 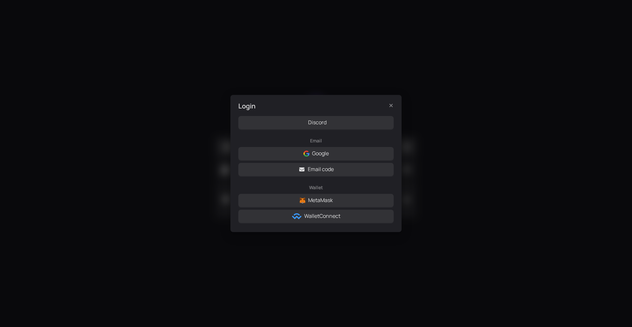 I want to click on button: Discord, so click(x=316, y=122).